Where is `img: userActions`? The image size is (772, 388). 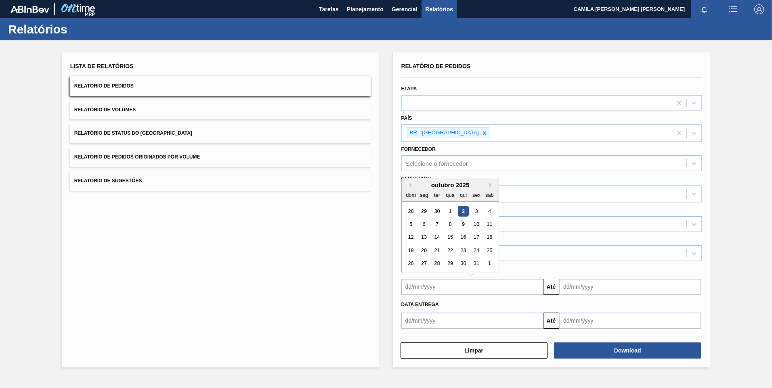
img: userActions is located at coordinates (733, 9).